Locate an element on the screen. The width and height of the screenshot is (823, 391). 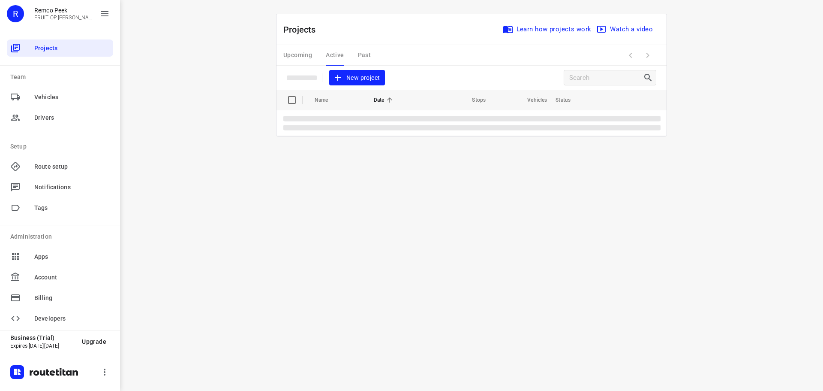
span: Date is located at coordinates (385, 100).